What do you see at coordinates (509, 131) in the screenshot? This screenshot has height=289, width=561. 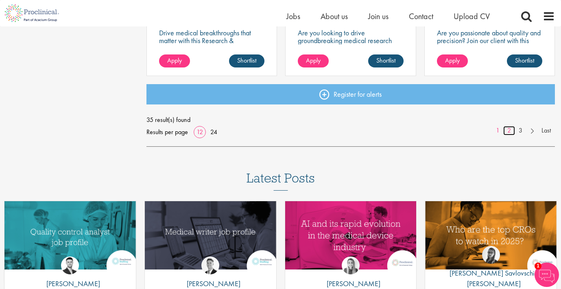 I see `a: 2` at bounding box center [509, 131].